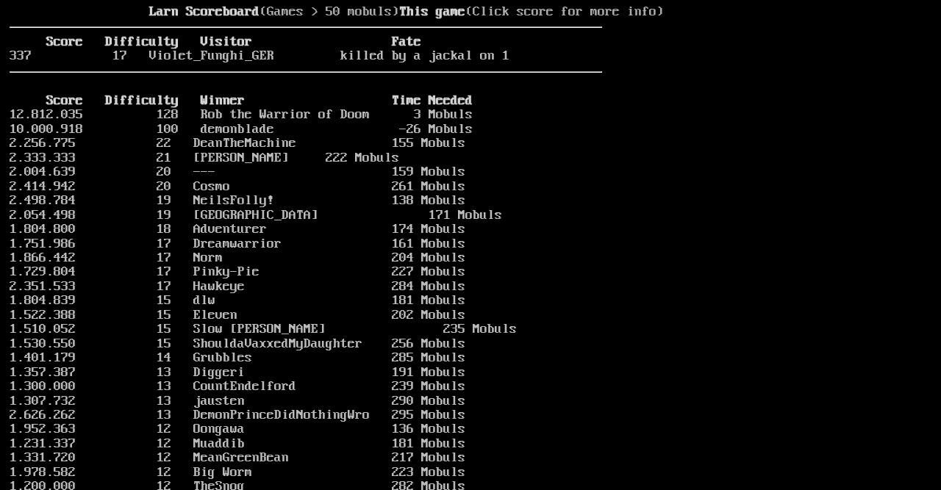 This screenshot has height=490, width=941. Describe the element at coordinates (432, 12) in the screenshot. I see `b: This game` at that location.